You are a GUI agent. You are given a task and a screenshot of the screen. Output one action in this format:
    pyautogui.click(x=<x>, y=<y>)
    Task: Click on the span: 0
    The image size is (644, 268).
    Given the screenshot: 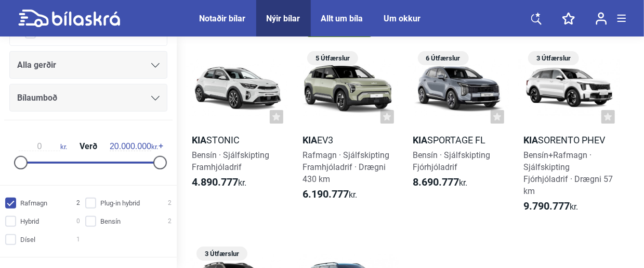 What is the action you would take?
    pyautogui.click(x=78, y=221)
    